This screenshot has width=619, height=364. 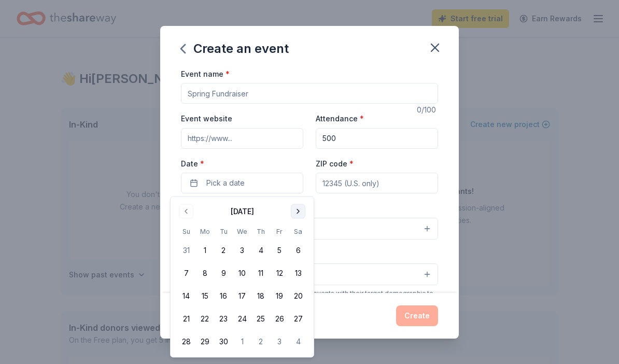 I want to click on label: Event name, so click(x=205, y=74).